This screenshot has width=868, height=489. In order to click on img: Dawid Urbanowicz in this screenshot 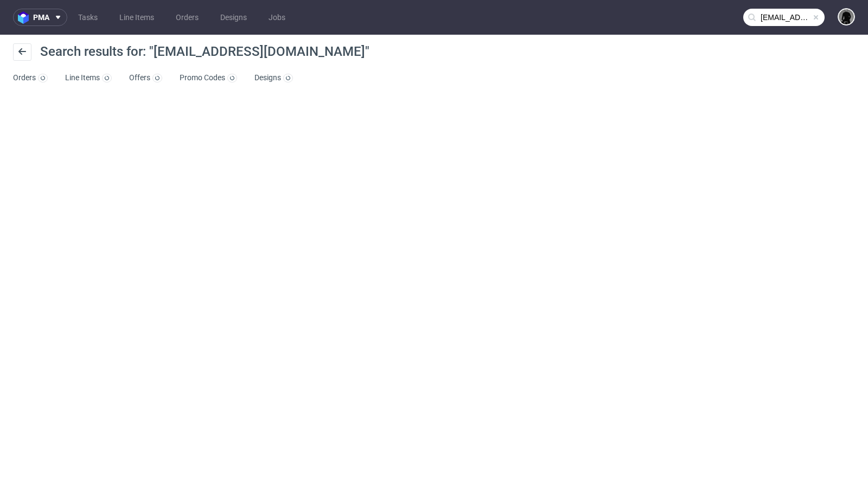, I will do `click(846, 17)`.